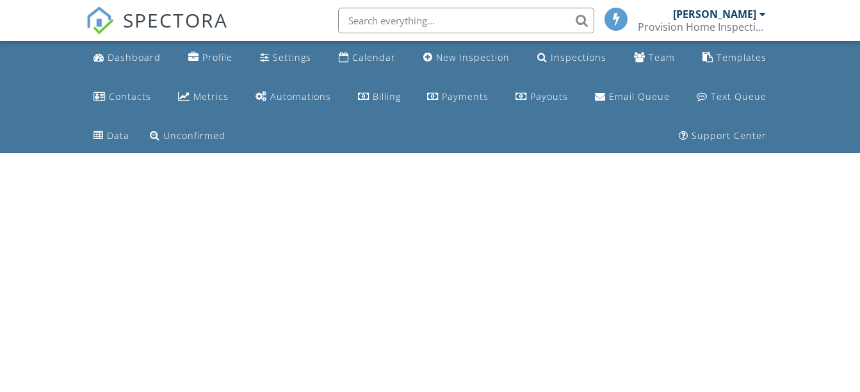 Image resolution: width=860 pixels, height=392 pixels. What do you see at coordinates (194, 135) in the screenshot?
I see `div: Unconfirmed` at bounding box center [194, 135].